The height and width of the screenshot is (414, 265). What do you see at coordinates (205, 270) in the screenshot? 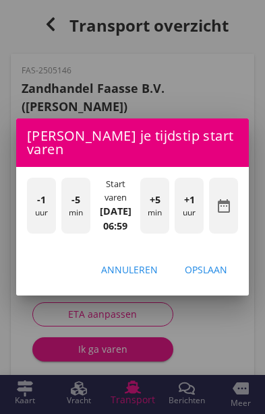
I see `button: Opslaan` at bounding box center [205, 270].